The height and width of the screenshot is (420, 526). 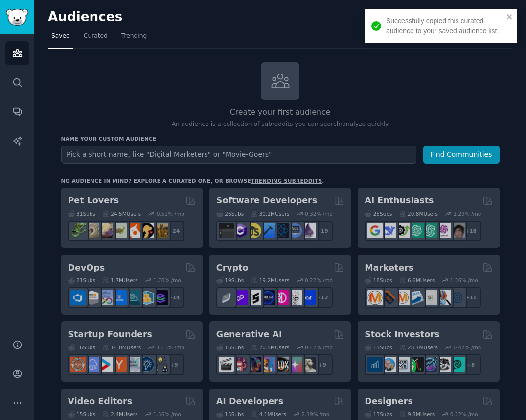 What do you see at coordinates (61, 36) in the screenshot?
I see `span: Saved` at bounding box center [61, 36].